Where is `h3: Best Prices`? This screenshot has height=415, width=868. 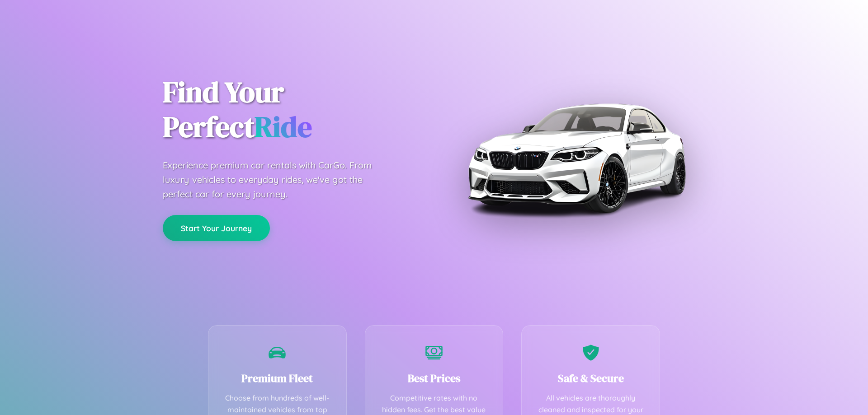 h3: Best Prices is located at coordinates (434, 378).